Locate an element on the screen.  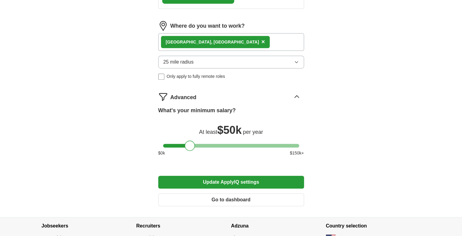
span: Only apply to fully remote roles is located at coordinates (196, 76).